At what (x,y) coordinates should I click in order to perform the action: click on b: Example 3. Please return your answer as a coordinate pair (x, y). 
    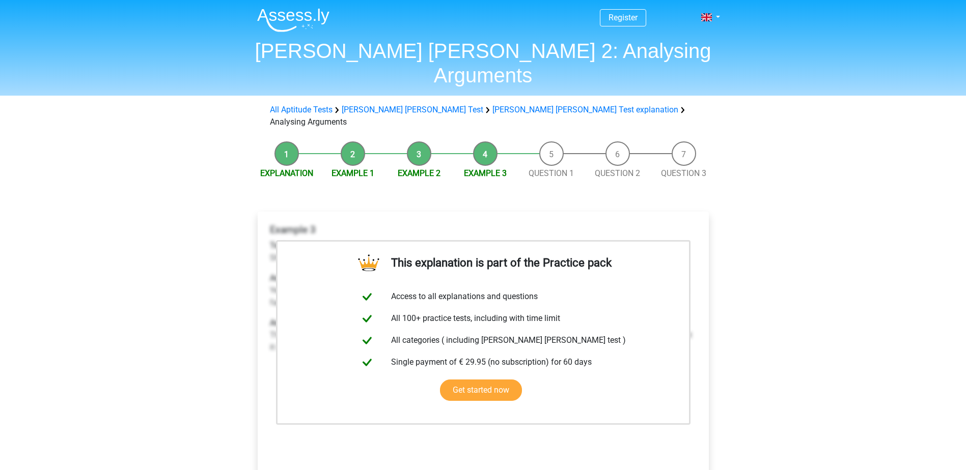
    Looking at the image, I should click on (293, 230).